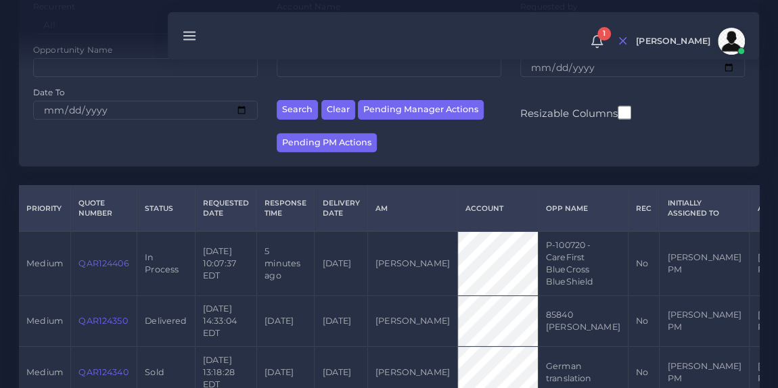 This screenshot has width=778, height=388. I want to click on button: Clear, so click(338, 110).